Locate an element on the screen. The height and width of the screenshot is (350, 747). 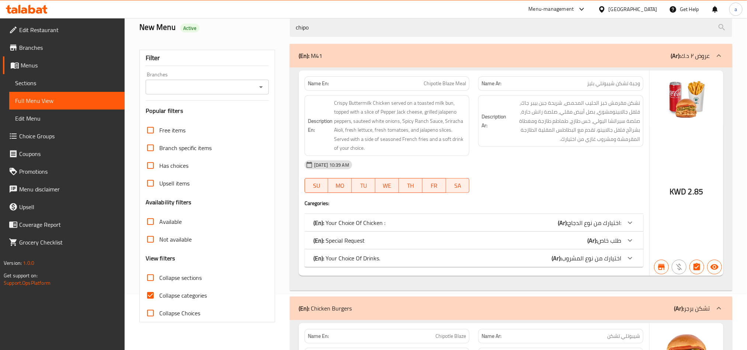
p: Chicken Burgers is located at coordinates (325, 308).